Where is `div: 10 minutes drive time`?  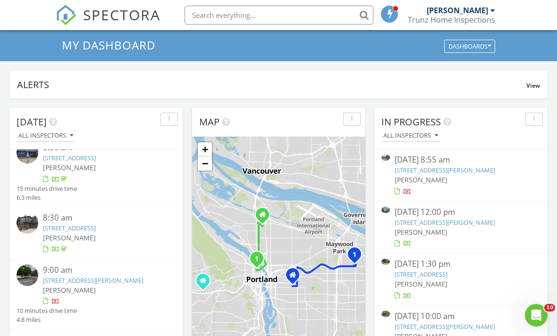
div: 10 minutes drive time is located at coordinates (47, 311).